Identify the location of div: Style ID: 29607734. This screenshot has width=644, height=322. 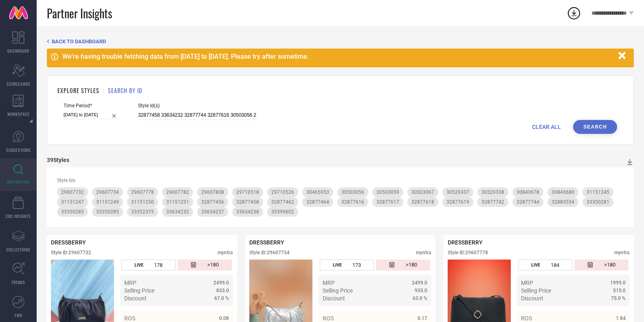
(269, 252).